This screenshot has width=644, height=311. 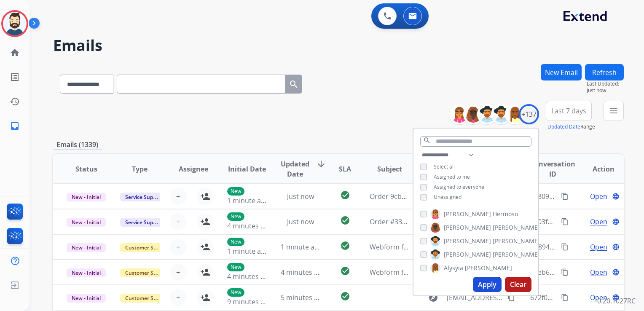 I want to click on button: Apply, so click(x=487, y=284).